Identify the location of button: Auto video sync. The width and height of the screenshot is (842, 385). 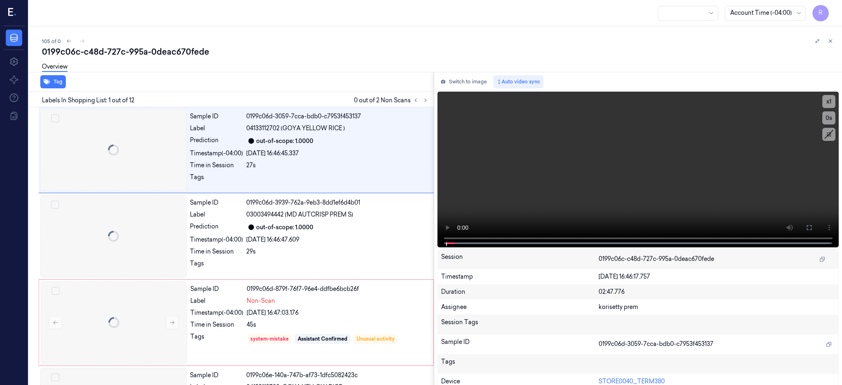
(518, 82).